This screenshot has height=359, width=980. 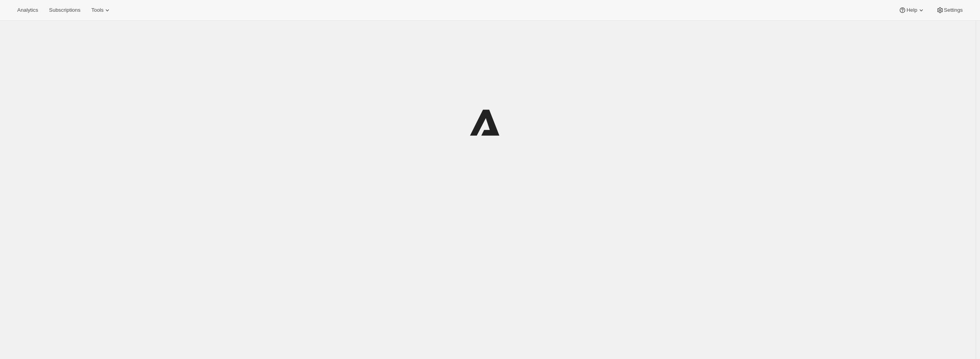 What do you see at coordinates (912, 10) in the screenshot?
I see `button: Help` at bounding box center [912, 10].